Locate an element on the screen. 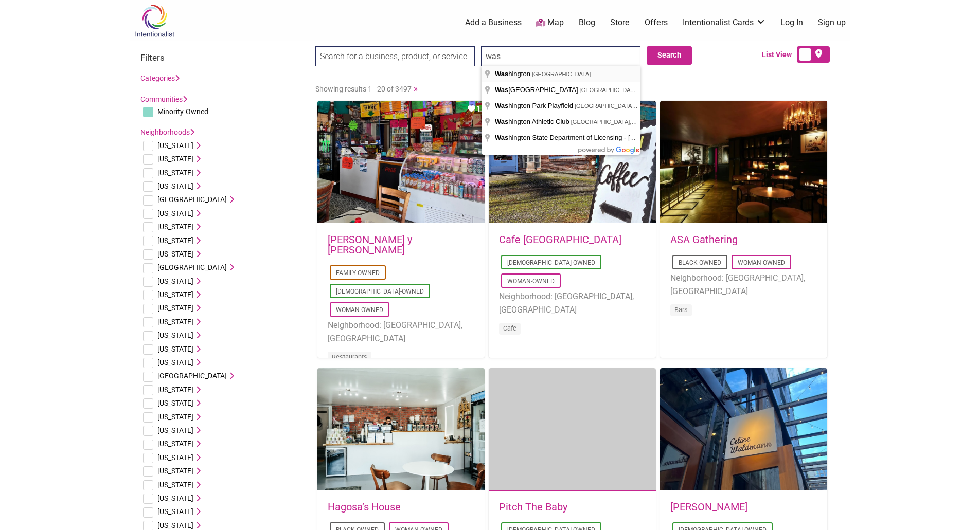 This screenshot has height=530, width=980. a: Map is located at coordinates (549, 23).